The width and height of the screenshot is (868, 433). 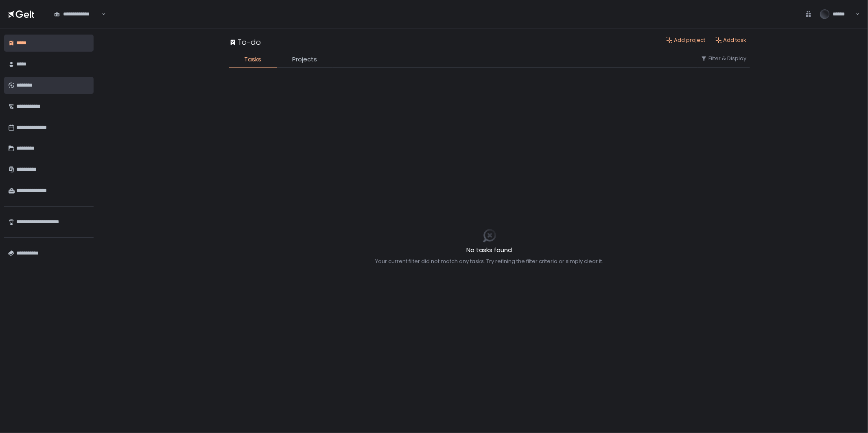 I want to click on div: Add task, so click(x=731, y=40).